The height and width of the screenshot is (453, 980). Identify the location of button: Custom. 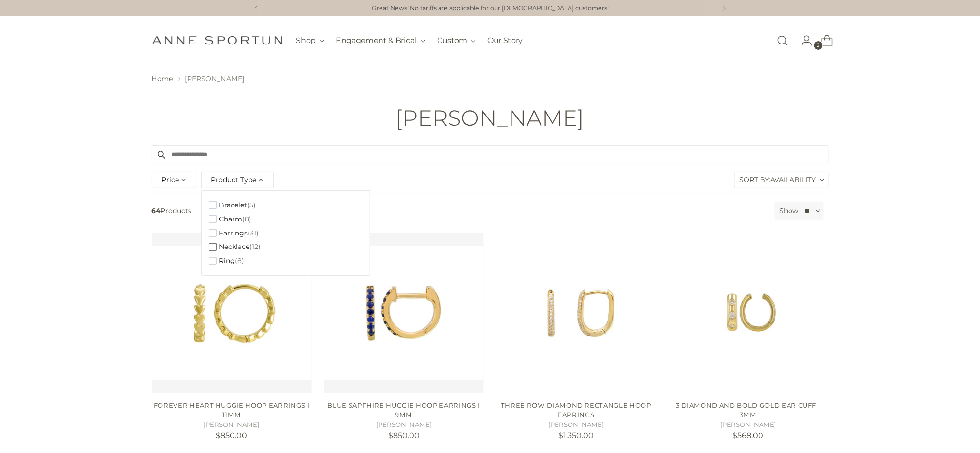
(457, 40).